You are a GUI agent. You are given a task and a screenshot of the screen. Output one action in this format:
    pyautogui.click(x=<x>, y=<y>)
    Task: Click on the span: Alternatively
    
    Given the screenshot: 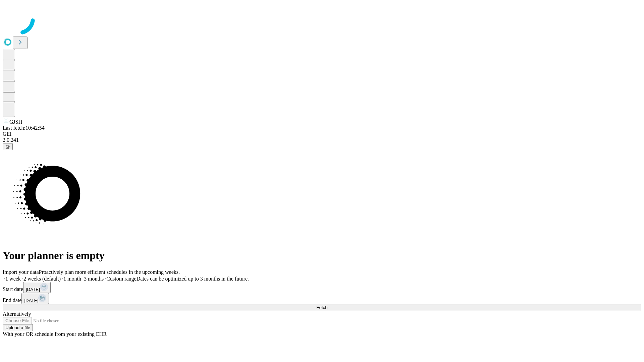 What is the action you would take?
    pyautogui.click(x=17, y=314)
    